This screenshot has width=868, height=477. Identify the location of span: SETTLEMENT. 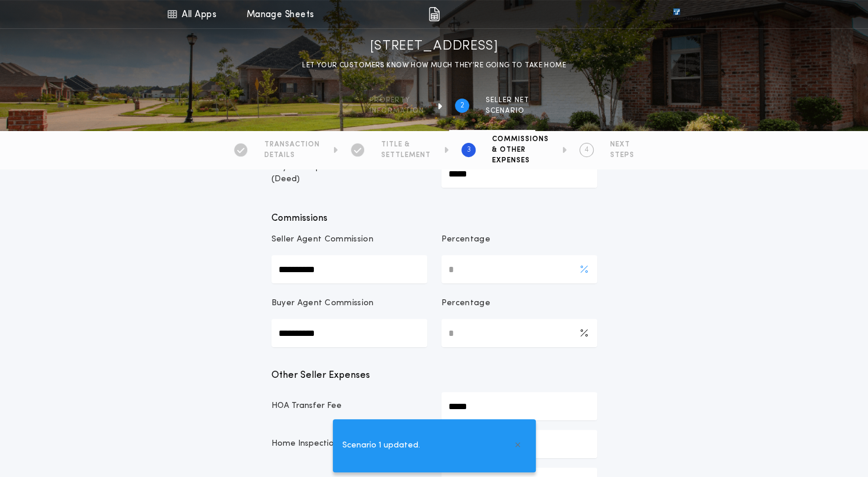
(406, 155).